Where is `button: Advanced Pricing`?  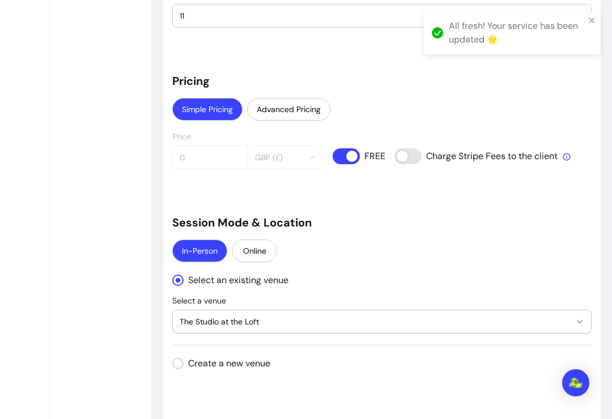 button: Advanced Pricing is located at coordinates (288, 109).